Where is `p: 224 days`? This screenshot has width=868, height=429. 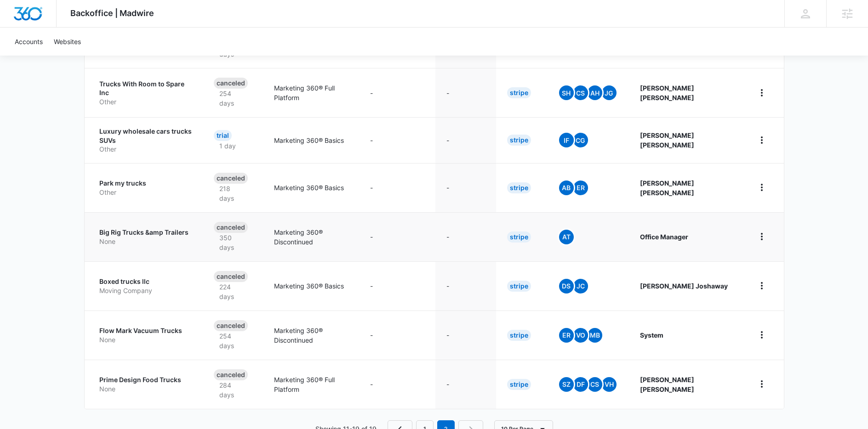
p: 224 days is located at coordinates (233, 292).